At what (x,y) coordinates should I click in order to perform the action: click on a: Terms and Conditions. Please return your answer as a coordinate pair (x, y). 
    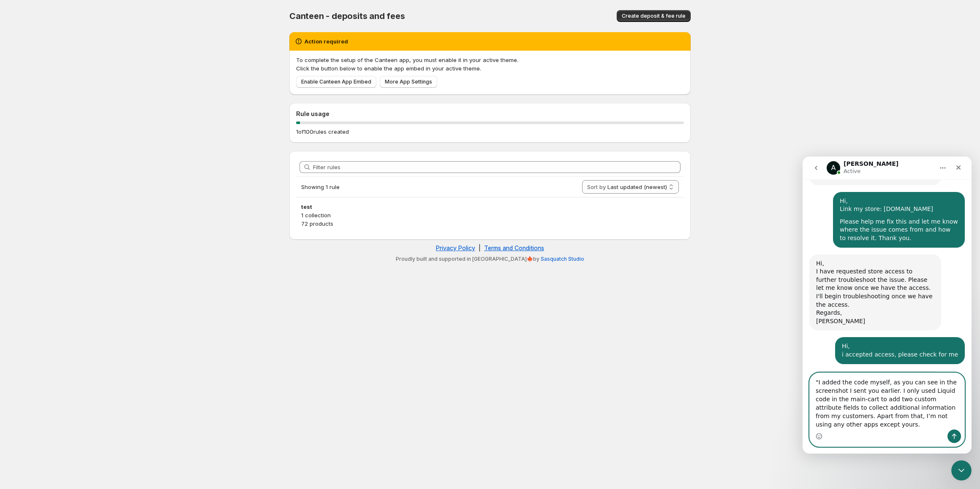
    Looking at the image, I should click on (514, 248).